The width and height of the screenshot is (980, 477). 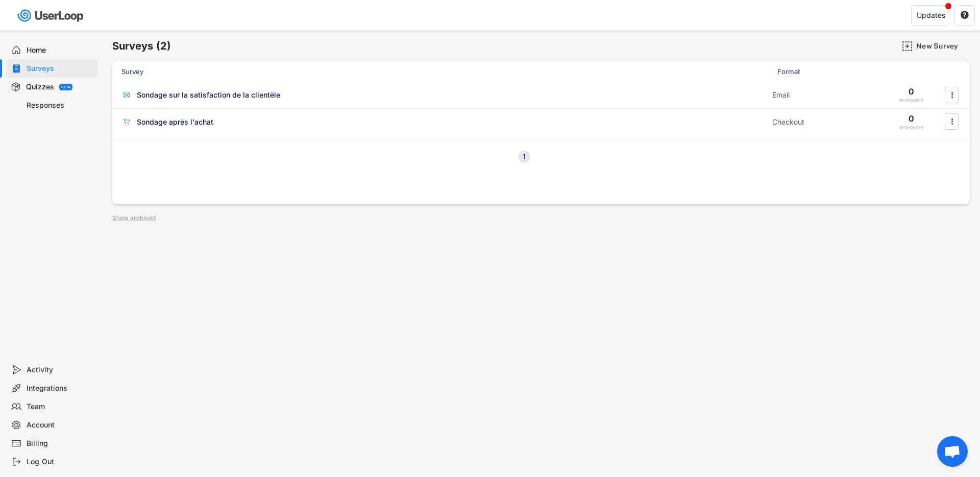 I want to click on img: userloop-logo-01.svg, so click(x=51, y=15).